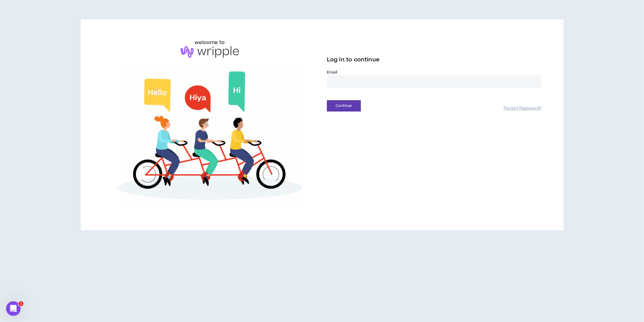  Describe the element at coordinates (523, 108) in the screenshot. I see `a: Forgot Password?` at that location.